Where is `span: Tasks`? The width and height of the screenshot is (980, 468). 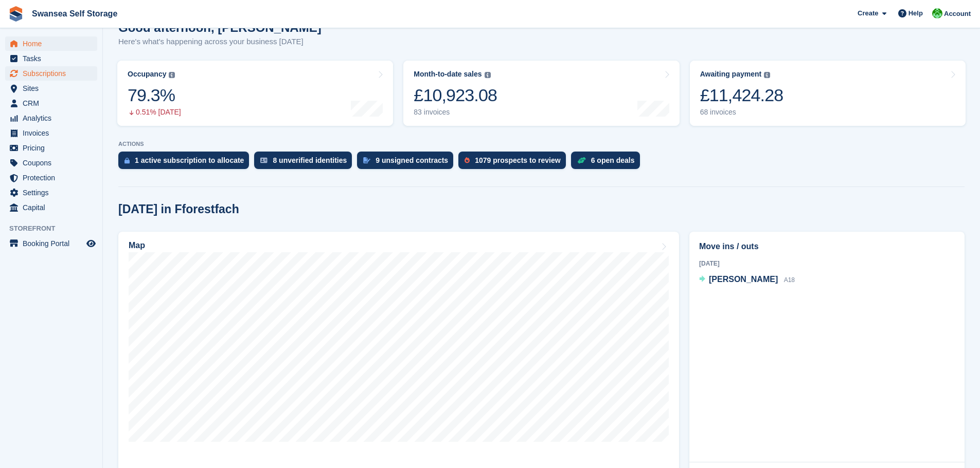
span: Tasks is located at coordinates (54, 59).